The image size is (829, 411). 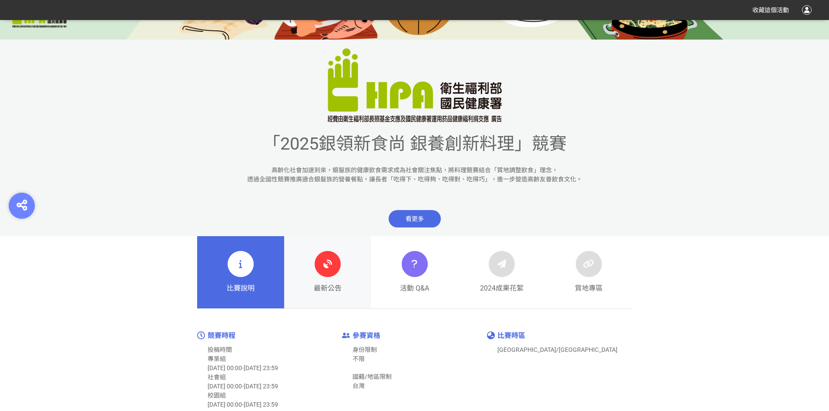 What do you see at coordinates (589, 272) in the screenshot?
I see `a: 質地專區` at bounding box center [589, 272].